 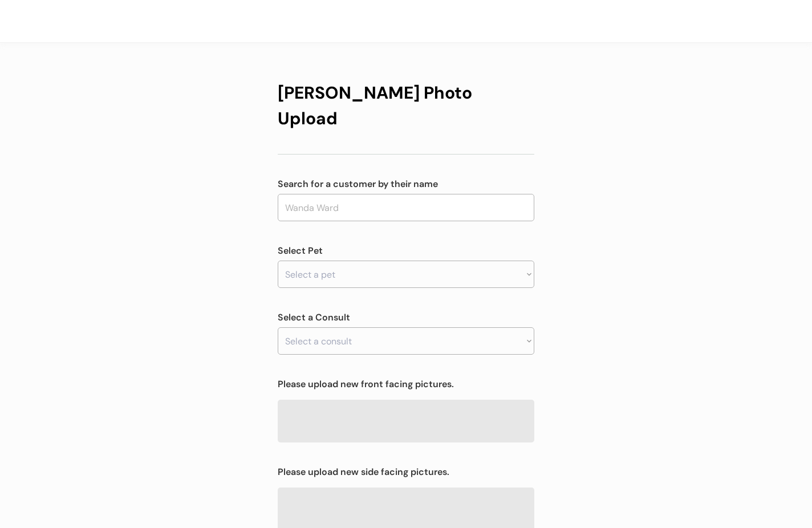 What do you see at coordinates (406, 318) in the screenshot?
I see `div: Select a Consult` at bounding box center [406, 318].